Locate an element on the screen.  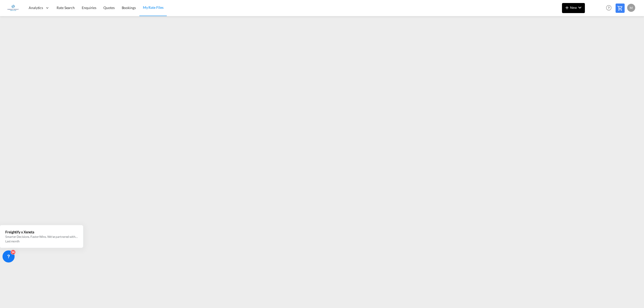
span: Bookings is located at coordinates (129, 8).